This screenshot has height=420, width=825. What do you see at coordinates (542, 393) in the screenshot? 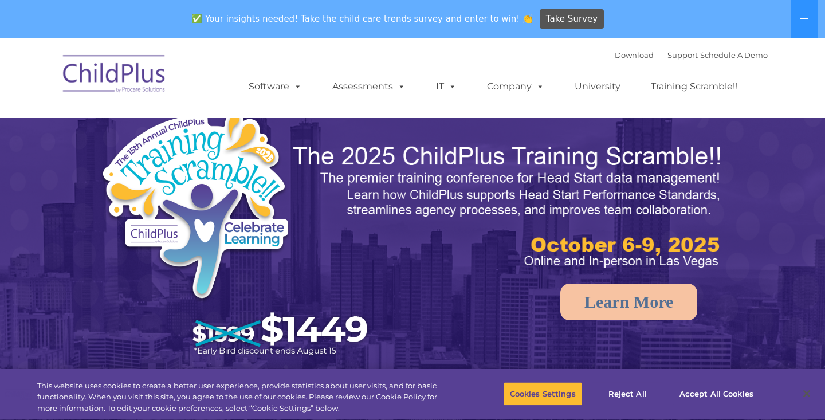
I see `button: Cookies Settings` at bounding box center [542, 393].